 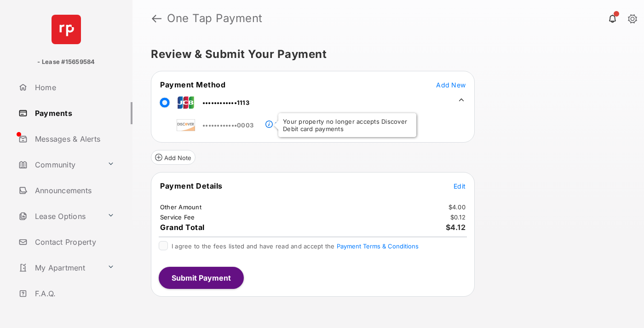 What do you see at coordinates (226, 102) in the screenshot?
I see `span: ••••••••••••1113` at bounding box center [226, 102].